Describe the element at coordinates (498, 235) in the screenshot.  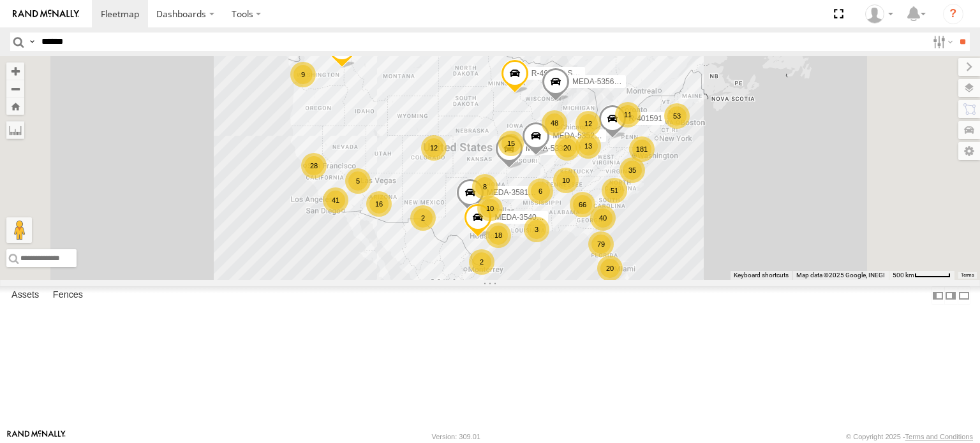
I see `div: 18` at that location.